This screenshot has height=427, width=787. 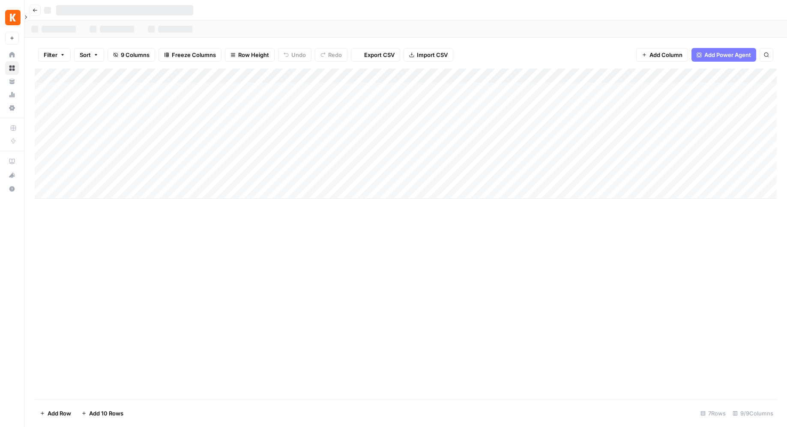 I want to click on span: Import CSV, so click(x=432, y=55).